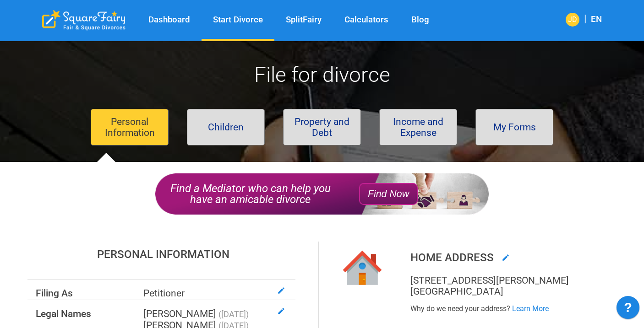  What do you see at coordinates (573, 20) in the screenshot?
I see `div: JD` at bounding box center [573, 20].